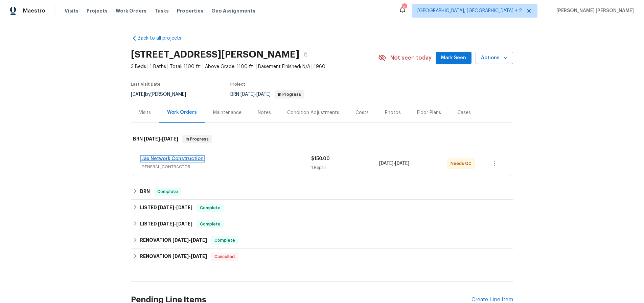 Image resolution: width=644 pixels, height=303 pixels. What do you see at coordinates (411, 58) in the screenshot?
I see `span: Not seen today` at bounding box center [411, 58].